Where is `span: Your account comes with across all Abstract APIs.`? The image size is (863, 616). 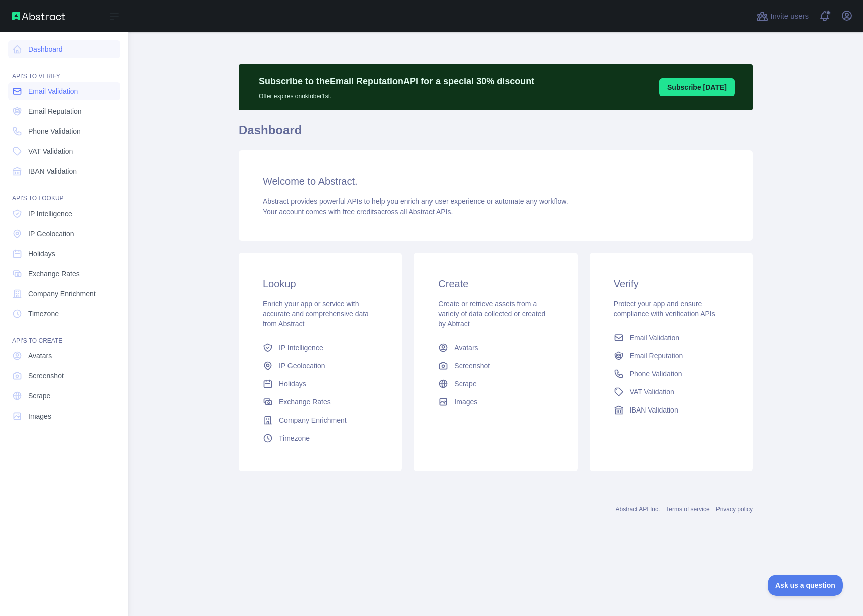 span: Your account comes with across all Abstract APIs. is located at coordinates (358, 211).